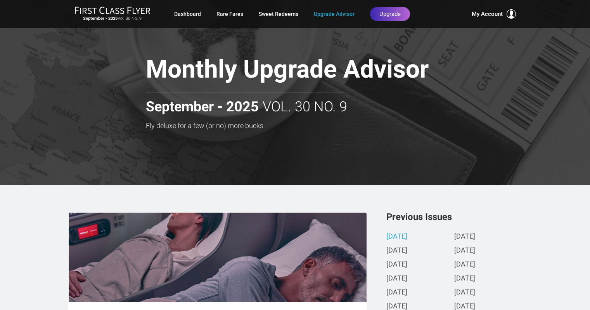  I want to click on h2: Vol. 30 No. 9, so click(246, 103).